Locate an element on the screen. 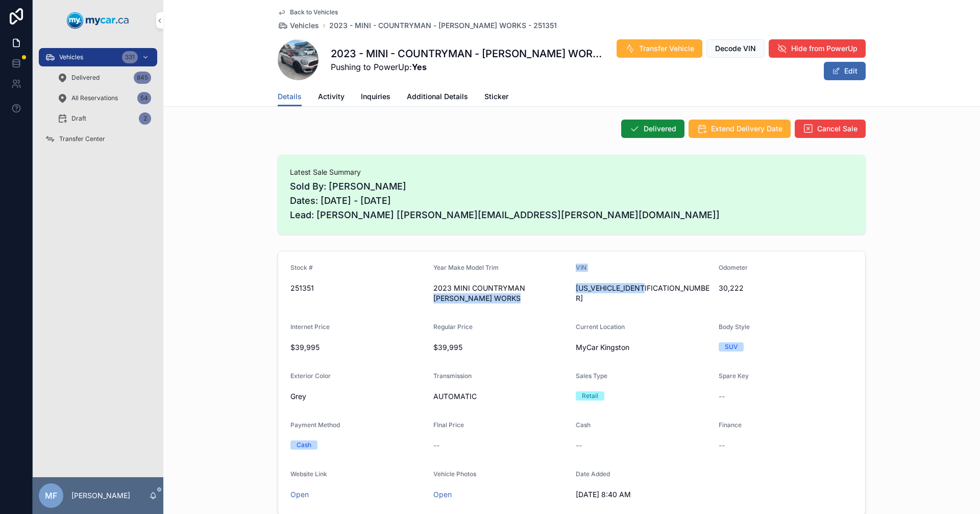 This screenshot has height=514, width=980. button: Transfer Vehicle is located at coordinates (659, 49).